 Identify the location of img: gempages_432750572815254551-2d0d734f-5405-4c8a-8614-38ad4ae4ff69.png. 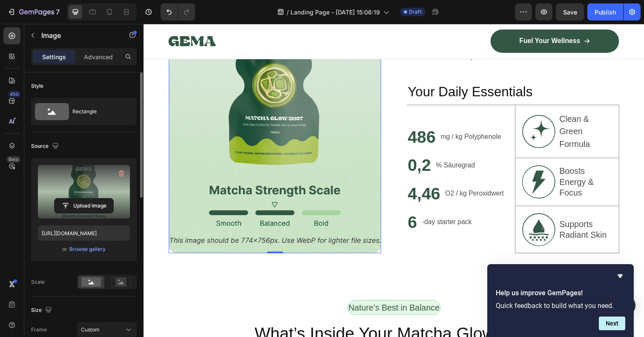
(50, 18).